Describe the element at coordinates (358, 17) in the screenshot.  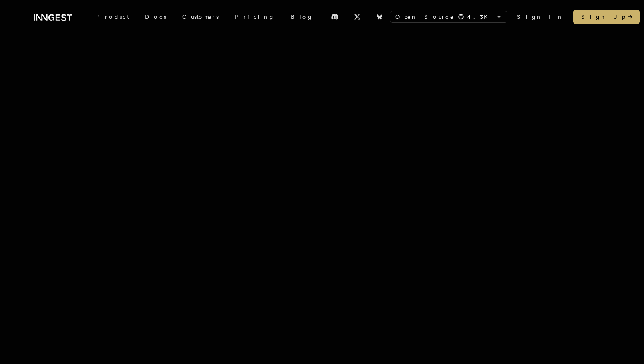
I see `a: X` at that location.